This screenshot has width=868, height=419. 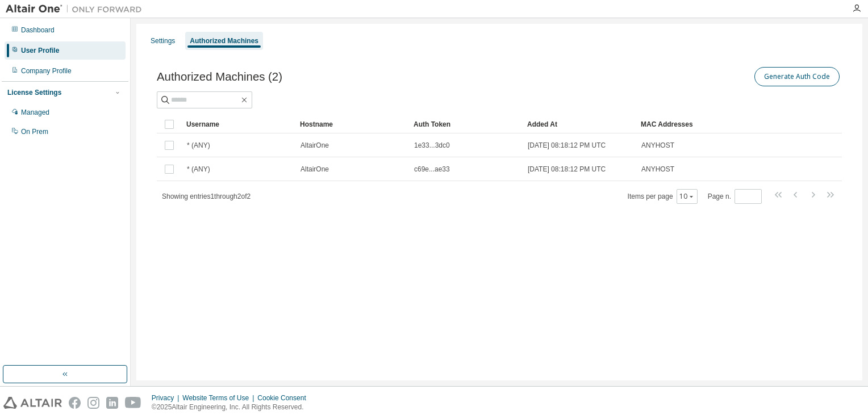 I want to click on img: altair_logo.svg, so click(x=32, y=403).